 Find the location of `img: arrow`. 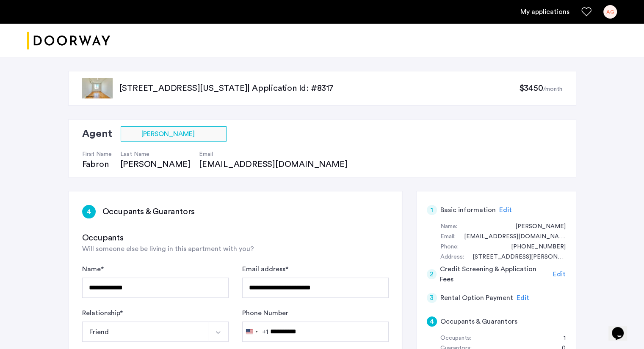

img: arrow is located at coordinates (218, 333).